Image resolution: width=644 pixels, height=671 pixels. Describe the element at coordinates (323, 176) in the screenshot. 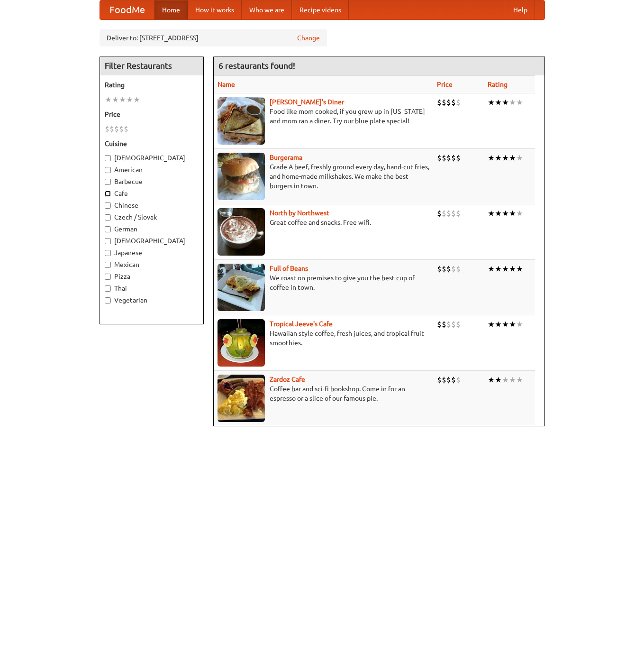

I see `p: Grade A beef, freshly ground every day, hand-cut fries, and home-made milkshakes. We make the bes...` at that location.